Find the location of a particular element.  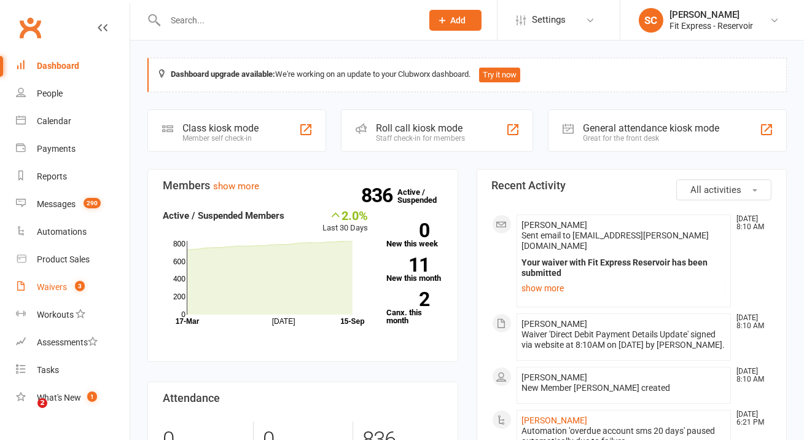

a: Payments is located at coordinates (72, 149).